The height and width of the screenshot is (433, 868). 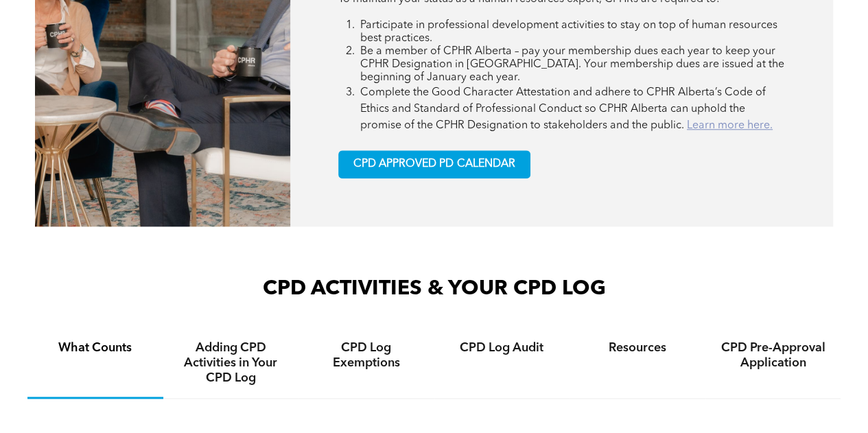 I want to click on a: CPD APPROVED PD CALENDAR, so click(x=435, y=164).